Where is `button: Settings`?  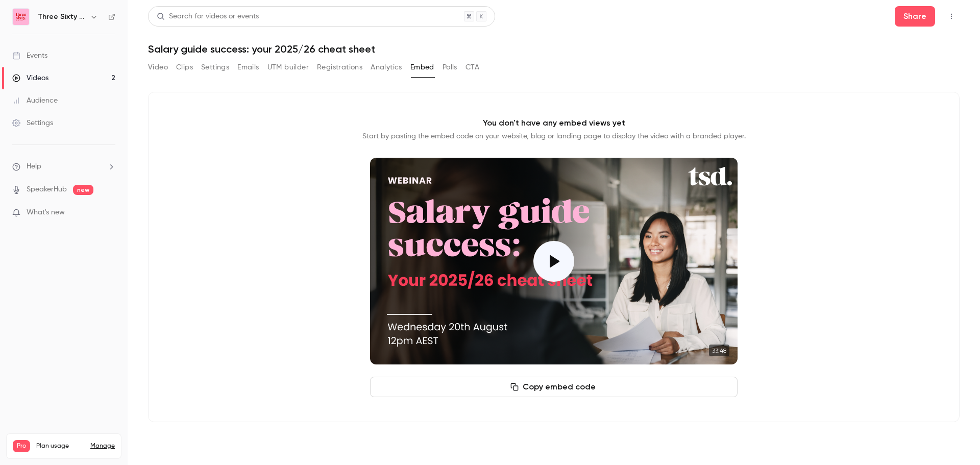
button: Settings is located at coordinates (215, 67).